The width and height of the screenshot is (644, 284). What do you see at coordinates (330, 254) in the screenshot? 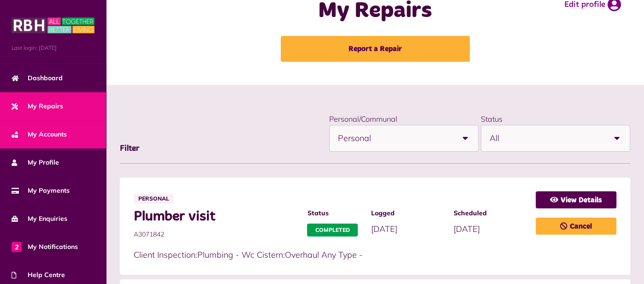
I see `p: Client Inspection:Plumbing - Wc Cistern:Overhaul Any Type -` at bounding box center [330, 254].